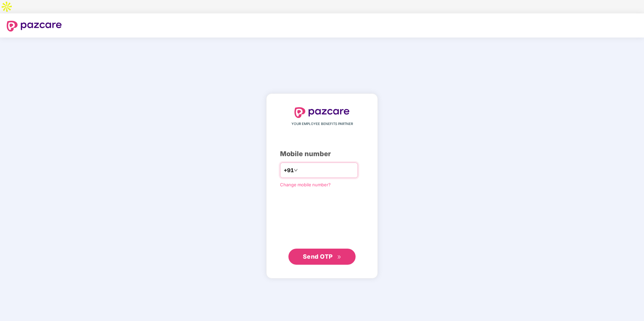 The height and width of the screenshot is (321, 644). Describe the element at coordinates (296, 170) in the screenshot. I see `span: down` at that location.